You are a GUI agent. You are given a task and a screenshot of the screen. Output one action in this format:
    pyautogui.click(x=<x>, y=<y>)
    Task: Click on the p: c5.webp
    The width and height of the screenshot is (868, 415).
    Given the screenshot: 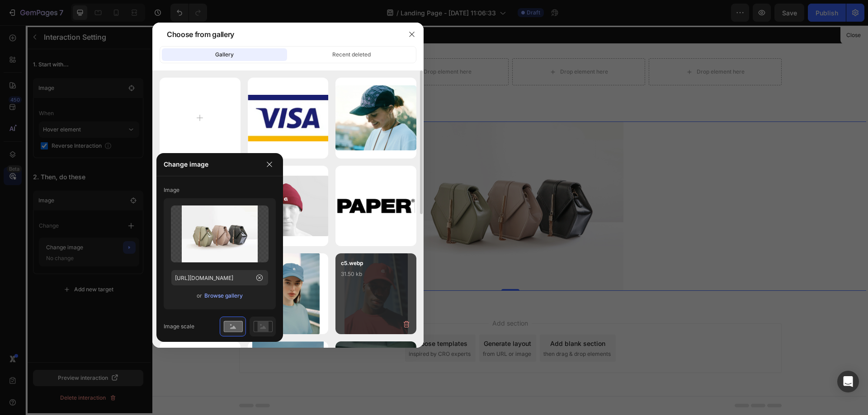 What is the action you would take?
    pyautogui.click(x=376, y=264)
    